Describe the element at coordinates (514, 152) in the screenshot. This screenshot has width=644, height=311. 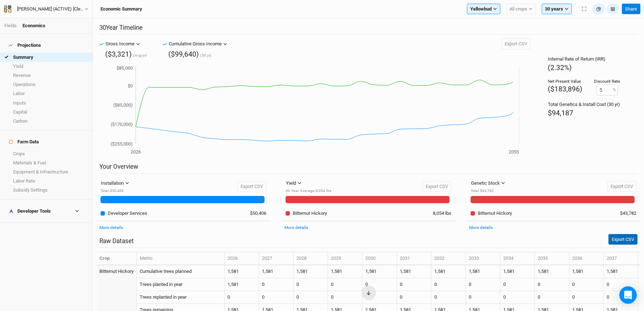
I see `tspan: 2055` at that location.